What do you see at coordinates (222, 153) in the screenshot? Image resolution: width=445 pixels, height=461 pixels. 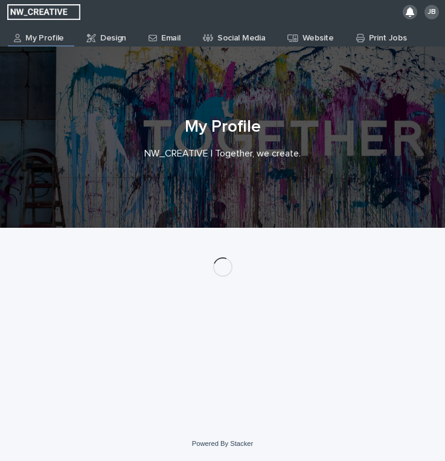 I see `p: NW_CREATIVE | Together, we create.` at bounding box center [222, 153].